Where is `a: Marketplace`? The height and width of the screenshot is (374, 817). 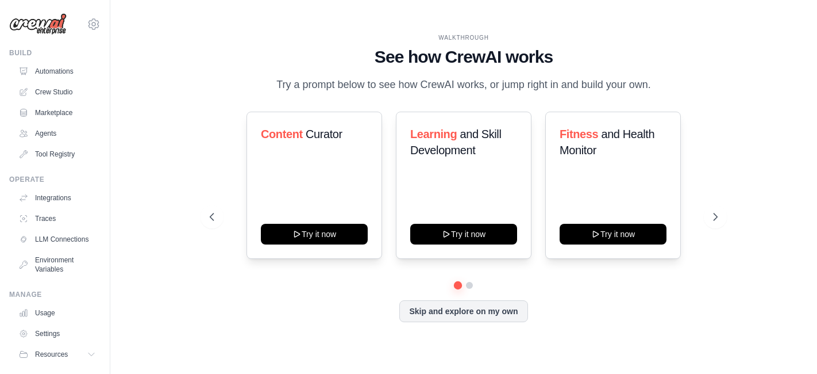 a: Marketplace is located at coordinates (57, 113).